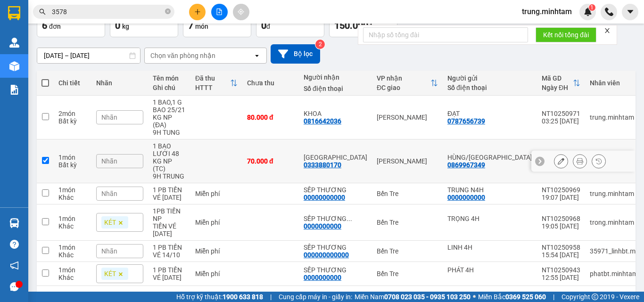 This screenshot has height=302, width=644. What do you see at coordinates (490, 247) in the screenshot?
I see `div: LINH 4H` at bounding box center [490, 247].